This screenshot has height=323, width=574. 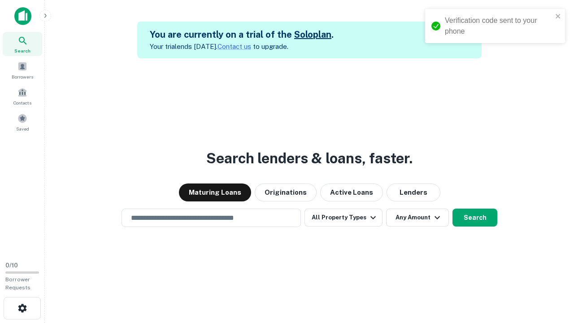 I want to click on div: Chat Widget, so click(x=552, y=273).